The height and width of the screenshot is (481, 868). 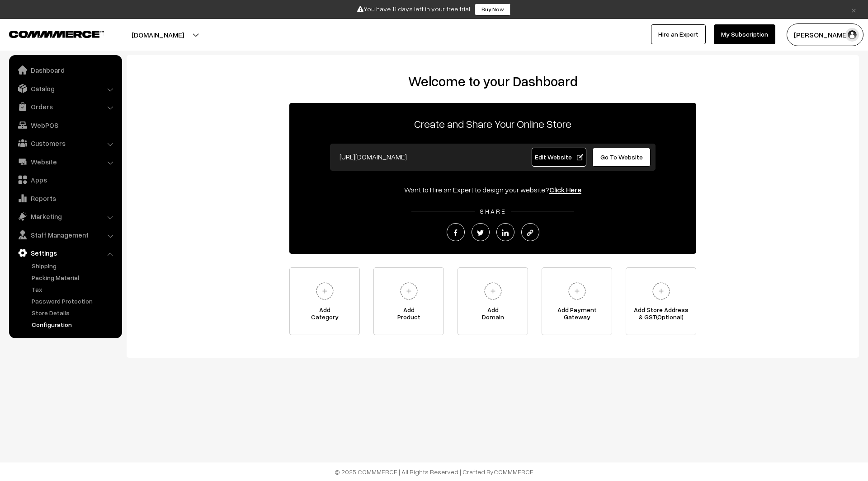 I want to click on a: Click Here, so click(x=565, y=190).